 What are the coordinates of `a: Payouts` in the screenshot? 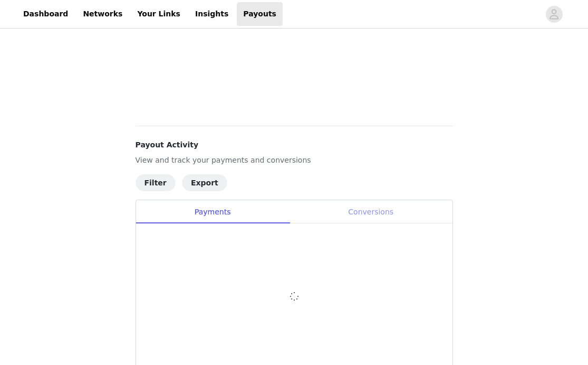 It's located at (259, 14).